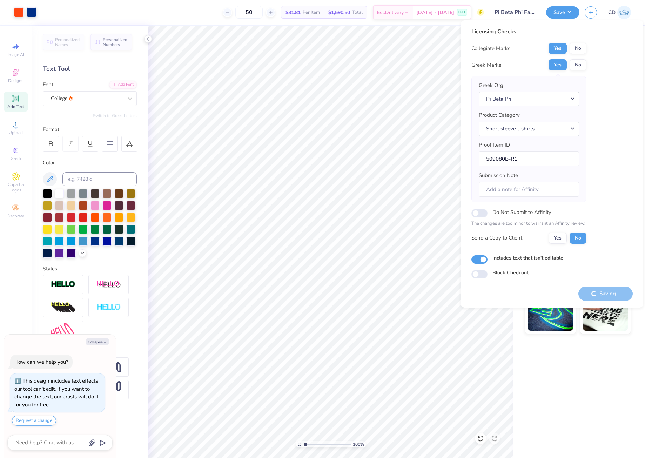 This screenshot has width=645, height=458. What do you see at coordinates (34, 421) in the screenshot?
I see `button: Request a change` at bounding box center [34, 421].